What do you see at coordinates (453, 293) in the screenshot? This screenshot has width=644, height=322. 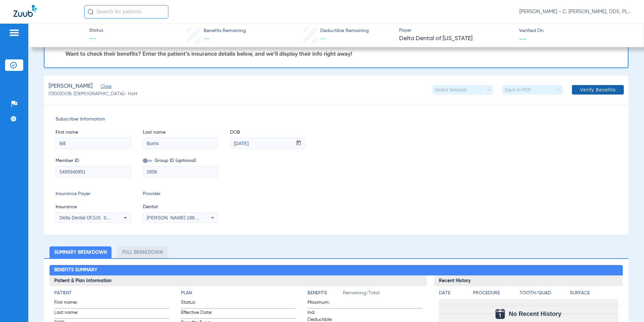 I see `h4: Date` at bounding box center [453, 293].